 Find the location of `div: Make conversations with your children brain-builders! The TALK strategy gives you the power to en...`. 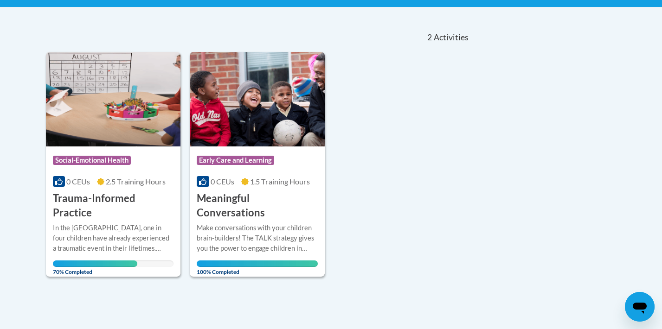

div: Make conversations with your children brain-builders! The TALK strategy gives you the power to en... is located at coordinates (257, 238).